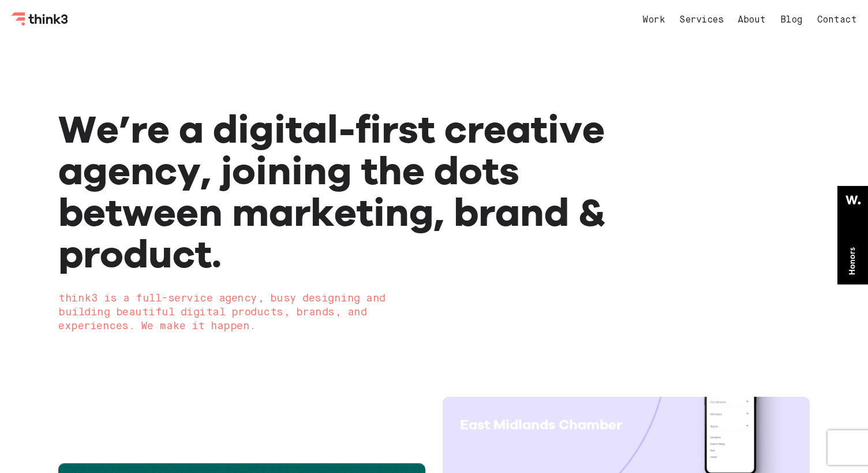 This screenshot has width=868, height=473. Describe the element at coordinates (359, 191) in the screenshot. I see `h1: We’re a digital-first creative agency, joining the dots between marketing, brand & product.` at that location.